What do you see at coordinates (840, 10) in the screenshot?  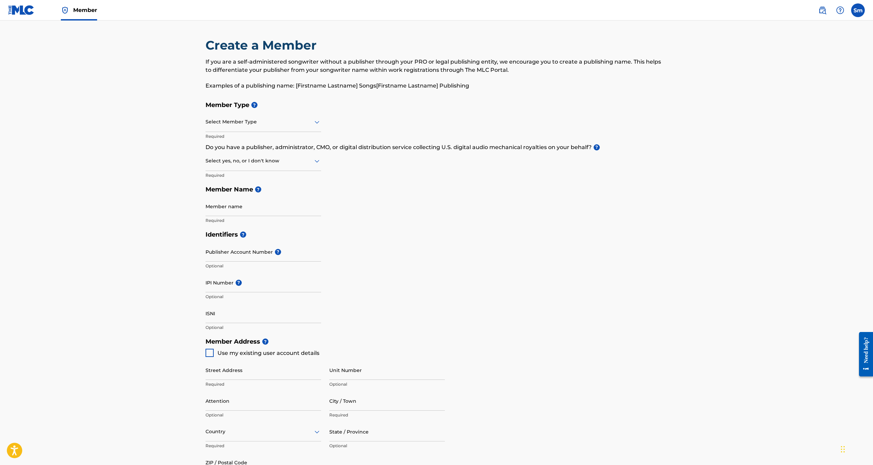 I see `img: help` at bounding box center [840, 10].